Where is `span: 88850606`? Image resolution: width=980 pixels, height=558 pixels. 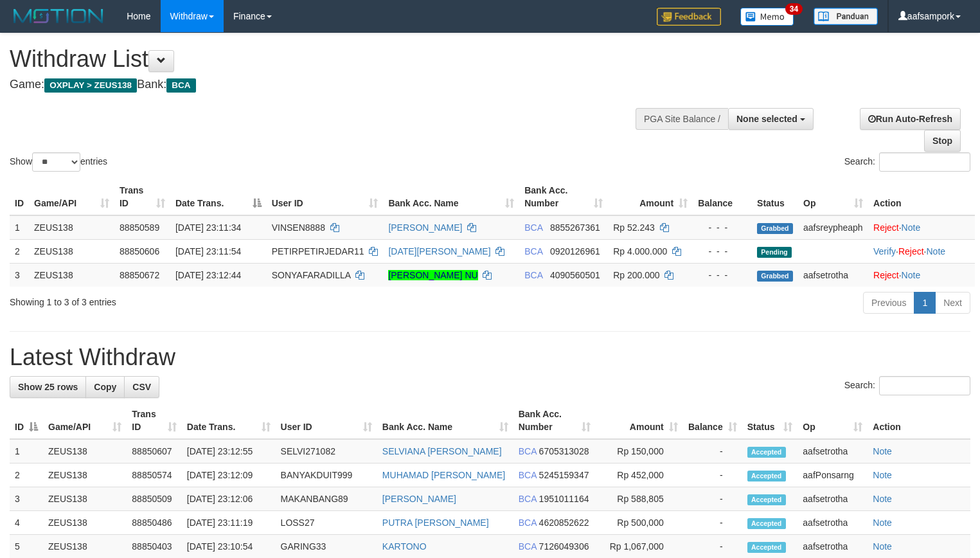
span: 88850606 is located at coordinates (140, 251).